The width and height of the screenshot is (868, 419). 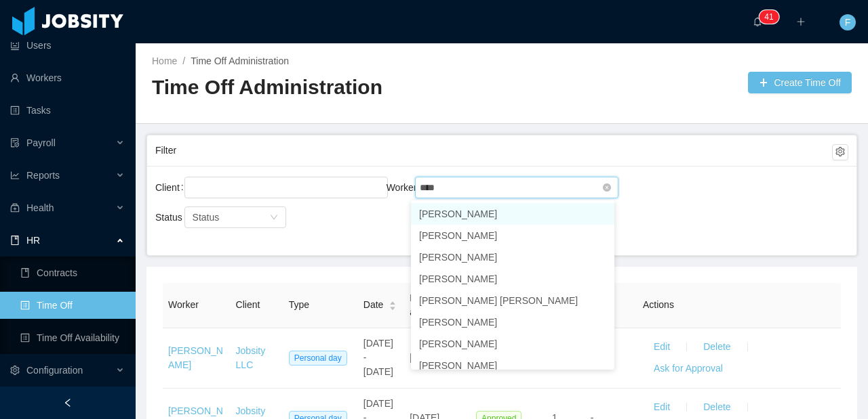 I want to click on i: icon: plus, so click(x=801, y=22).